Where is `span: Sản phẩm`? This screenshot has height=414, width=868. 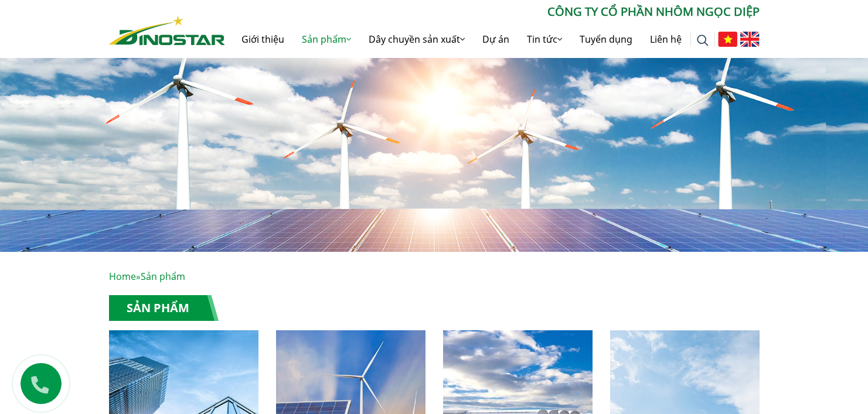
span: Sản phẩm is located at coordinates (163, 276).